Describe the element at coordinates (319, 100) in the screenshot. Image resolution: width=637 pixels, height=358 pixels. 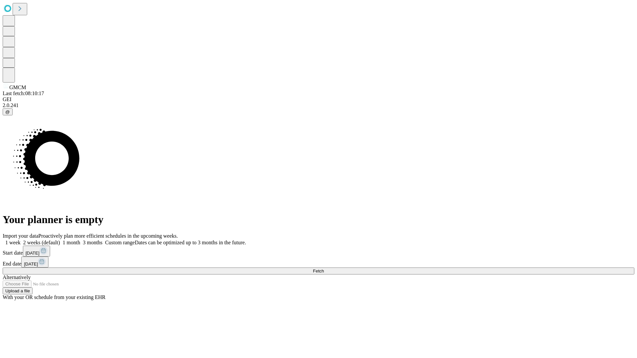
I see `div: GEI` at that location.